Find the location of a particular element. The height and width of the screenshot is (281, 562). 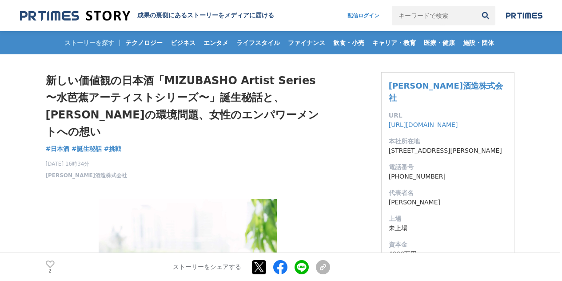

span: ライフスタイル is located at coordinates (258, 43).